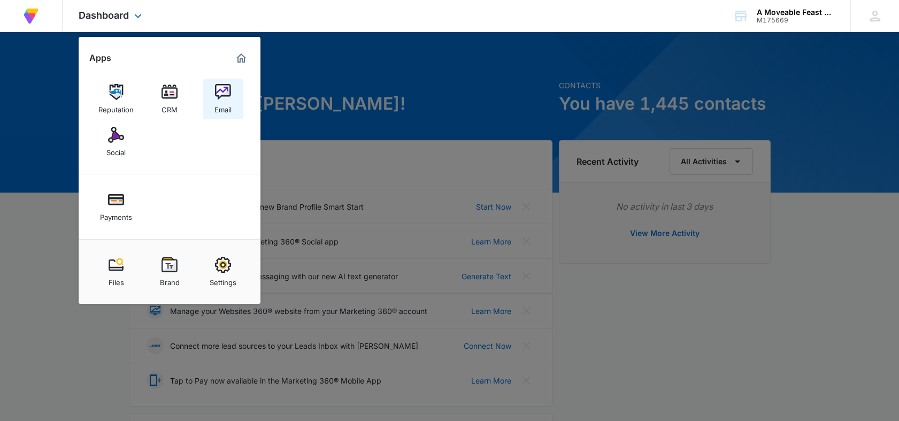 This screenshot has width=899, height=421. Describe the element at coordinates (116, 215) in the screenshot. I see `div: Payments` at that location.